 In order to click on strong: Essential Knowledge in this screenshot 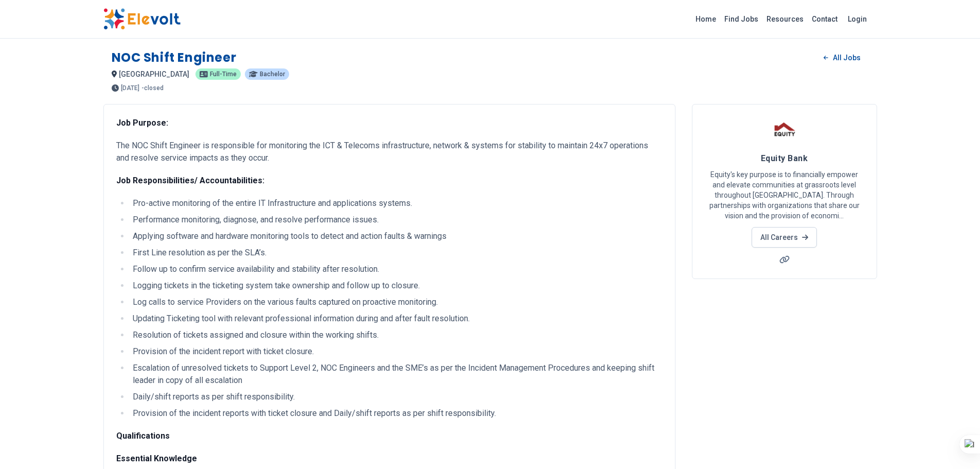, I will do `click(156, 458)`.